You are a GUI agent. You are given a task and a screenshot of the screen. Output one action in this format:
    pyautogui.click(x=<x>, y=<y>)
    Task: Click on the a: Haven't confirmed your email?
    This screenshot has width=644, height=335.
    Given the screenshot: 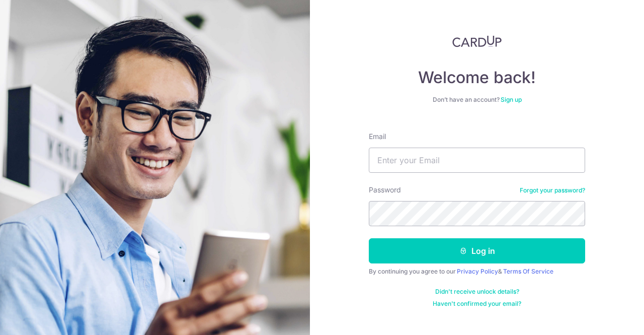 What is the action you would take?
    pyautogui.click(x=477, y=304)
    